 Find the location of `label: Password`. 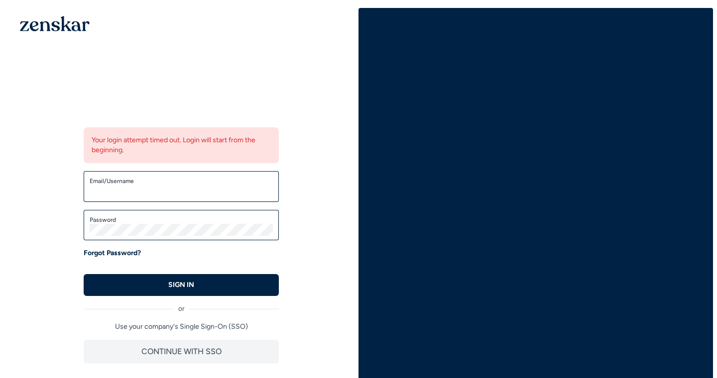

label: Password is located at coordinates (181, 220).